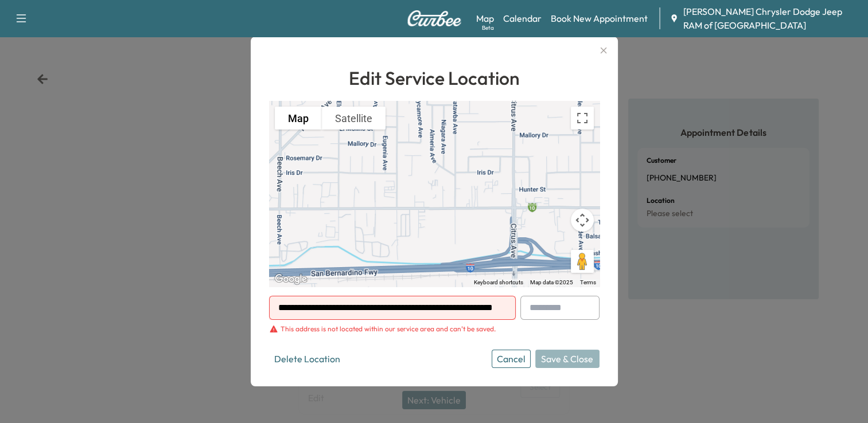 The image size is (868, 423). I want to click on a: Book New Appointment, so click(599, 18).